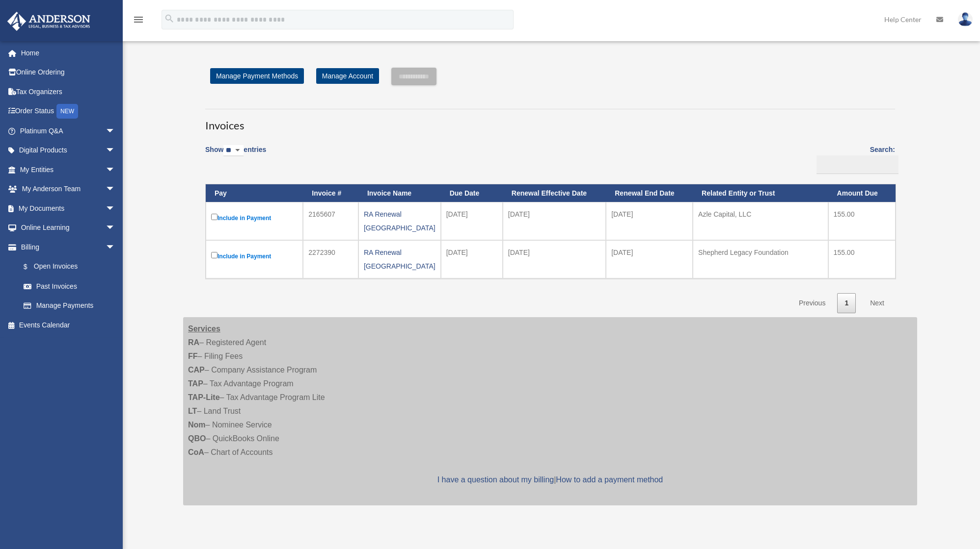 The image size is (980, 549). I want to click on a: Tax Organizers, so click(68, 91).